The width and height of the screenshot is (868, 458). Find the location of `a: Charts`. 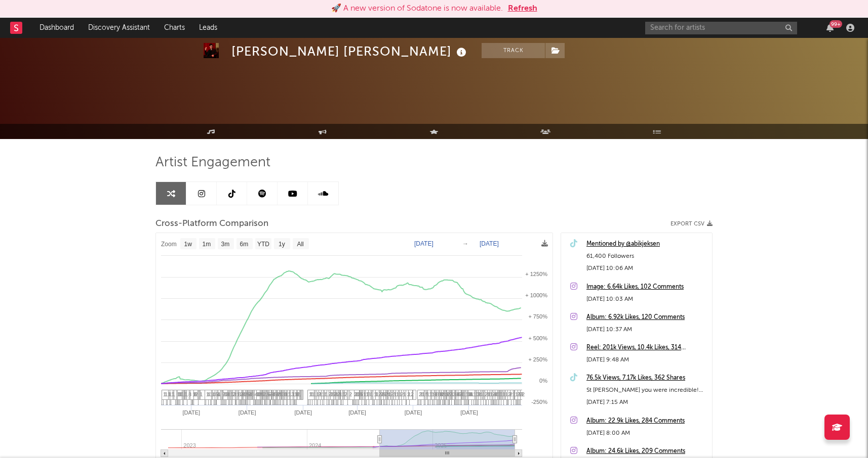

a: Charts is located at coordinates (174, 28).